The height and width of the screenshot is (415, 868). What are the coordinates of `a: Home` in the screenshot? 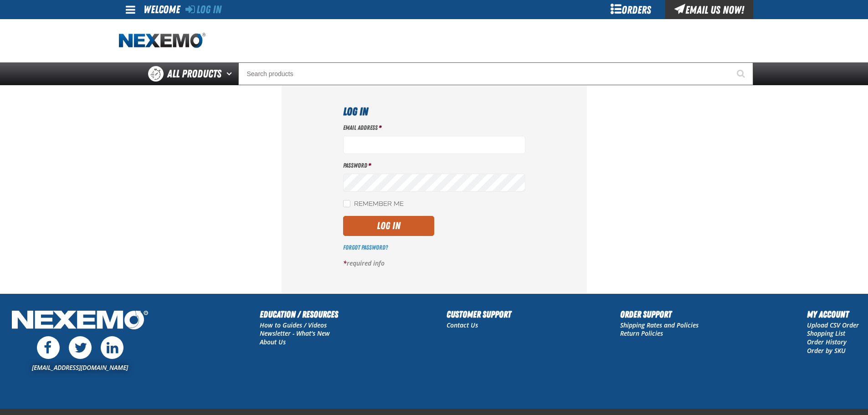 It's located at (162, 41).